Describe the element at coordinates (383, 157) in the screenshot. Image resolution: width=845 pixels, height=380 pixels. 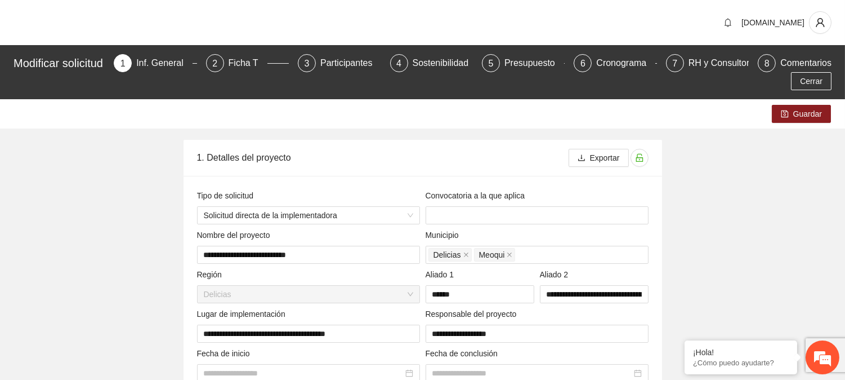
I see `div: 1. Detalles del proyecto` at that location.